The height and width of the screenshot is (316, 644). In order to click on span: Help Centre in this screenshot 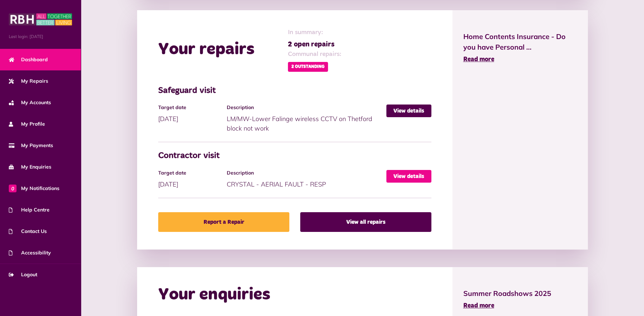, I will do `click(29, 210)`.